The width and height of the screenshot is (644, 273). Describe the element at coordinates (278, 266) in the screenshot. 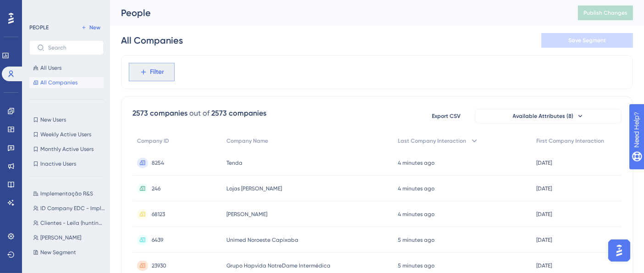

I see `span: Grupo Hapvida NotreDame Intermédica` at that location.